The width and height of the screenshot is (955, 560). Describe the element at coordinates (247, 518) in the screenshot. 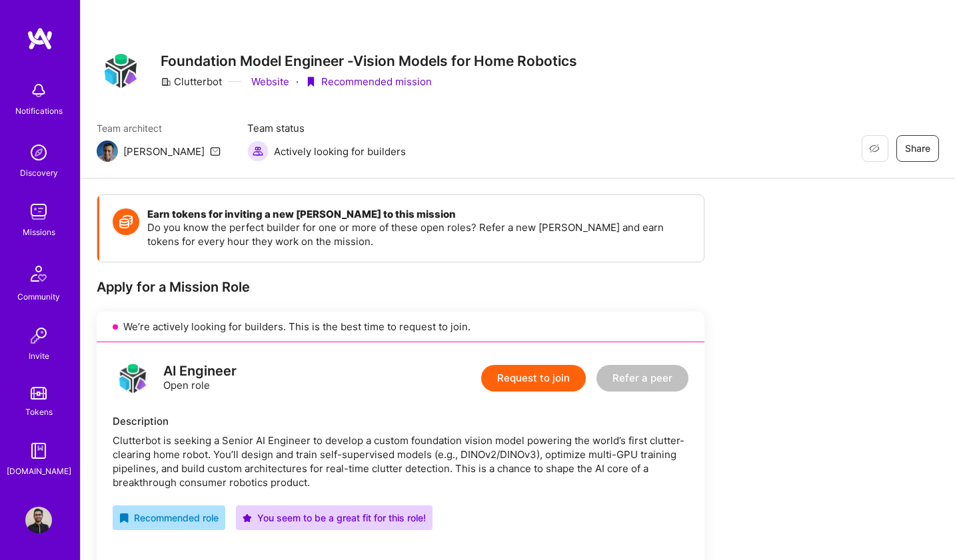

I see `i: icon PurpleStar` at that location.